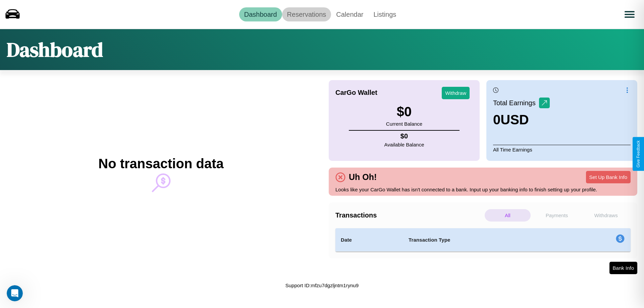 The height and width of the screenshot is (308, 644). What do you see at coordinates (385, 14) in the screenshot?
I see `a: Listings` at bounding box center [385, 14].